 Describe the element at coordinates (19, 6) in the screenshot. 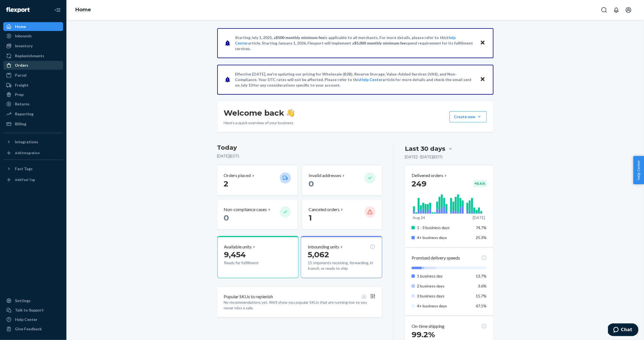

I see `span: Chat` at that location.